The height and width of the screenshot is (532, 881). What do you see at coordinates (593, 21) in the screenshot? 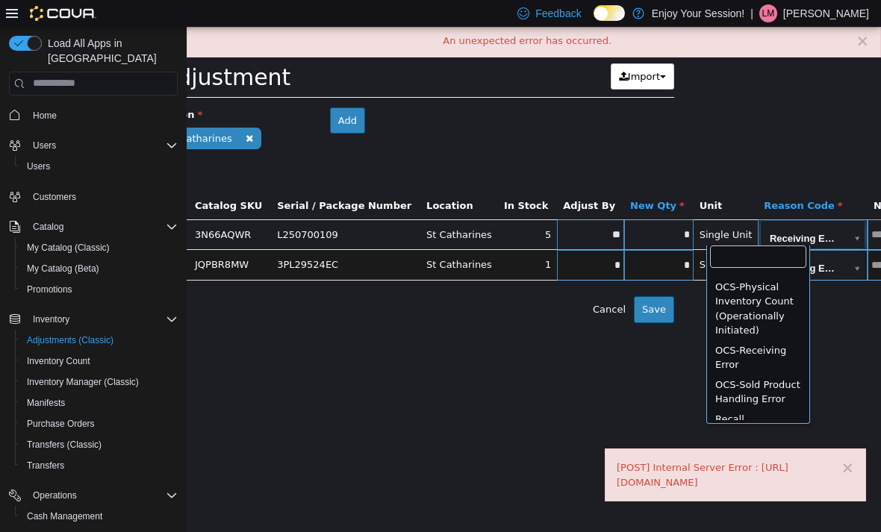
I see `span: Dark Mode` at bounding box center [593, 21].